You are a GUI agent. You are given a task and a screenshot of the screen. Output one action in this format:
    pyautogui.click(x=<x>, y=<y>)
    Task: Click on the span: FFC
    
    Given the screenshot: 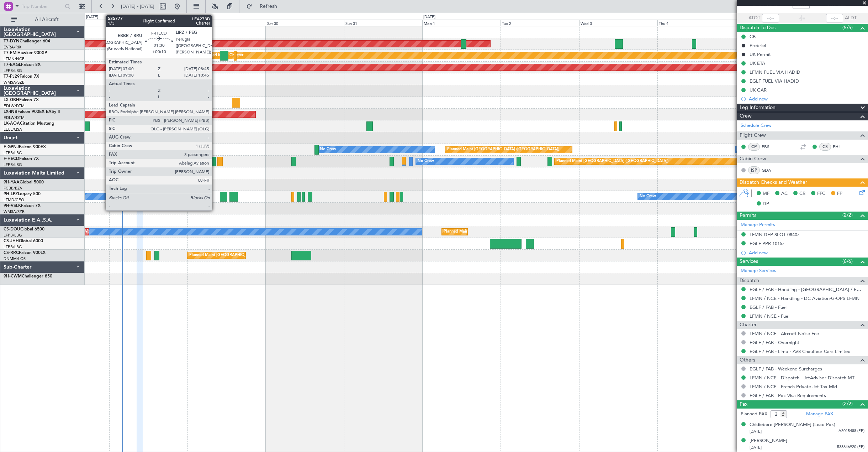 What is the action you would take?
    pyautogui.click(x=821, y=194)
    